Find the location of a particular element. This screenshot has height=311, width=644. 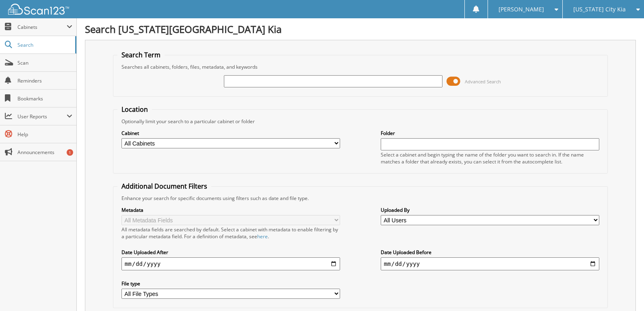

div: 1 is located at coordinates (70, 152).